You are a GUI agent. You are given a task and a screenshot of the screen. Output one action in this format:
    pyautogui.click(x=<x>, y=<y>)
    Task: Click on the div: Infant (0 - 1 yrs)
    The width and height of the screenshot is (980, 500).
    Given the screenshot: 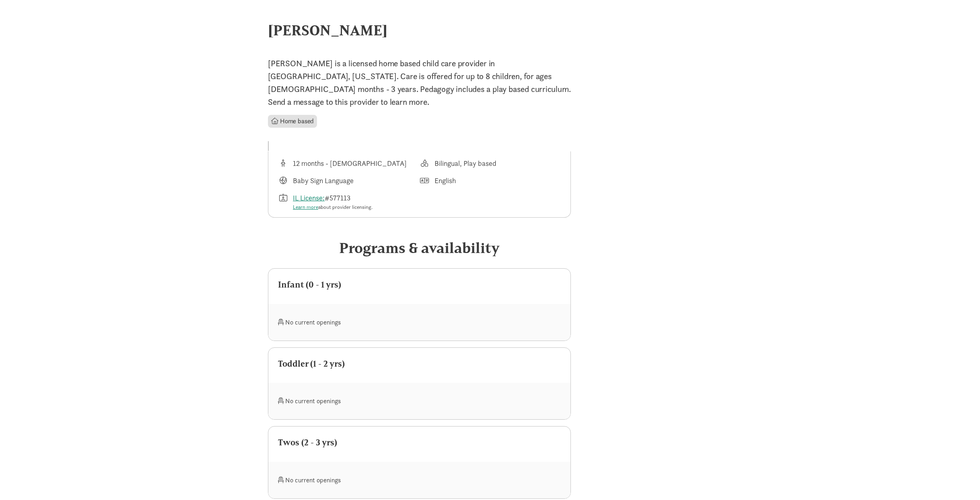 What is the action you would take?
    pyautogui.click(x=420, y=285)
    